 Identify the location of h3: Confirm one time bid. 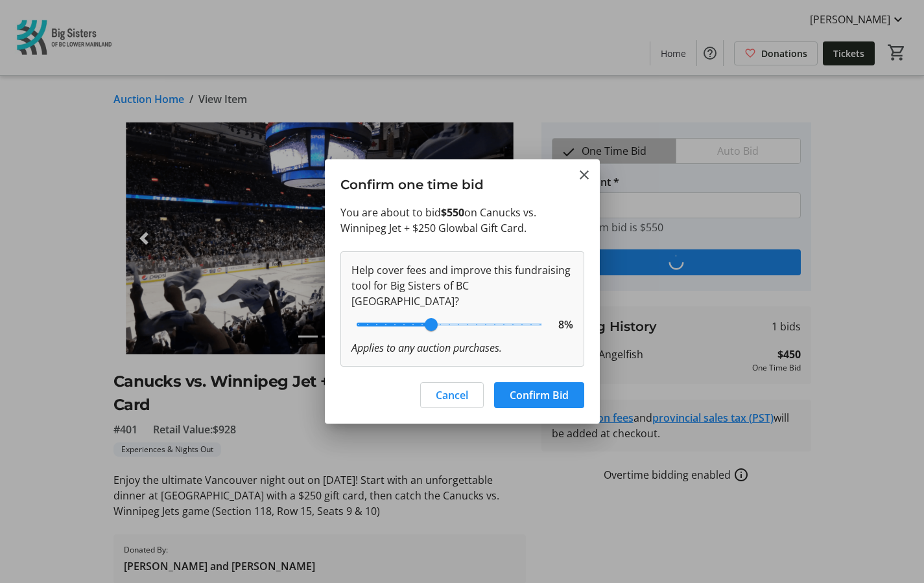
(462, 181).